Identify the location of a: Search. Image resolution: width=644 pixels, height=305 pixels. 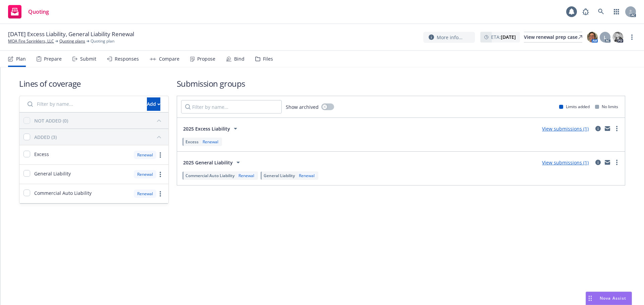
(601, 11).